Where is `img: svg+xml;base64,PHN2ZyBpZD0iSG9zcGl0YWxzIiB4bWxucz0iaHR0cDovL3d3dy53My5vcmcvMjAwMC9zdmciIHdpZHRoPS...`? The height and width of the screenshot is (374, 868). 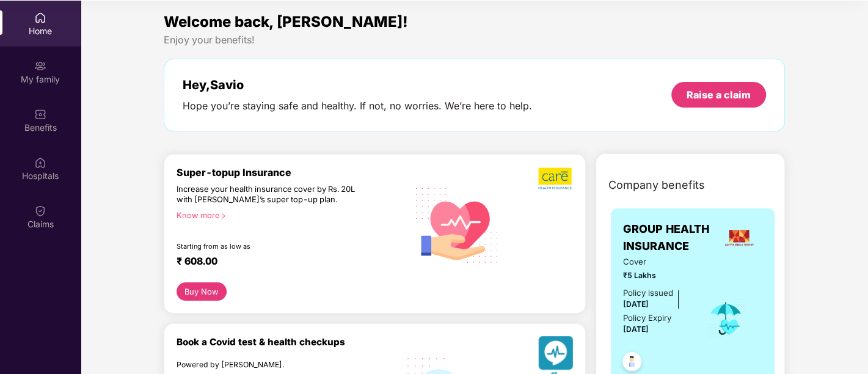 img: svg+xml;base64,PHN2ZyBpZD0iSG9zcGl0YWxzIiB4bWxucz0iaHR0cDovL3d3dy53My5vcmcvMjAwMC9zdmciIHdpZHRoPS... is located at coordinates (40, 163).